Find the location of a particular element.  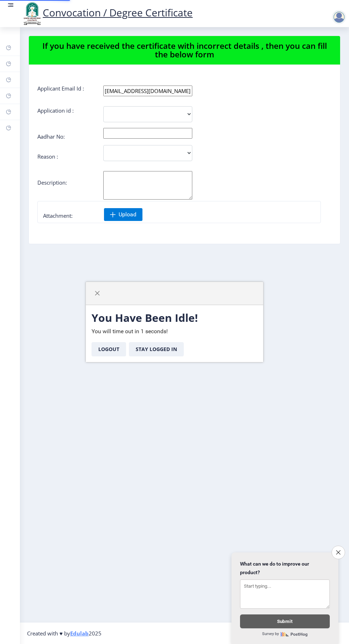

label: Description: is located at coordinates (52, 182).